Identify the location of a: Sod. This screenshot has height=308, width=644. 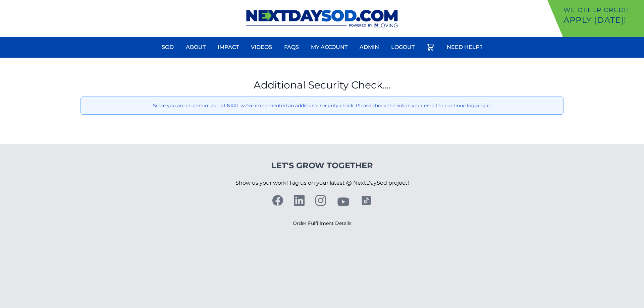
(167, 47).